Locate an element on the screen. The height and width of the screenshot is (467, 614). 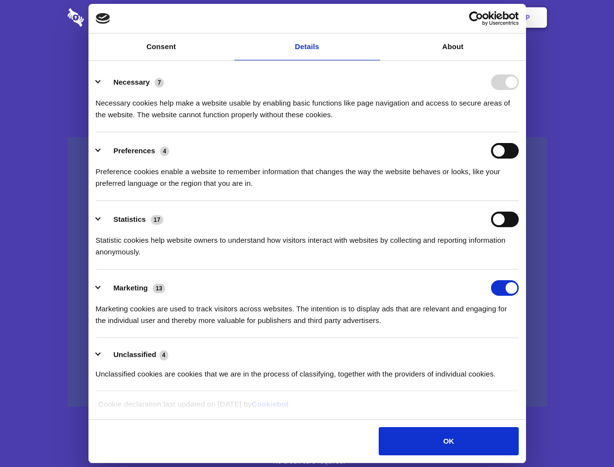
h4: Auto-redaction of sensitive data, encrypted data sharing and self-destructing private chats. Shar... is located at coordinates (307, 105).